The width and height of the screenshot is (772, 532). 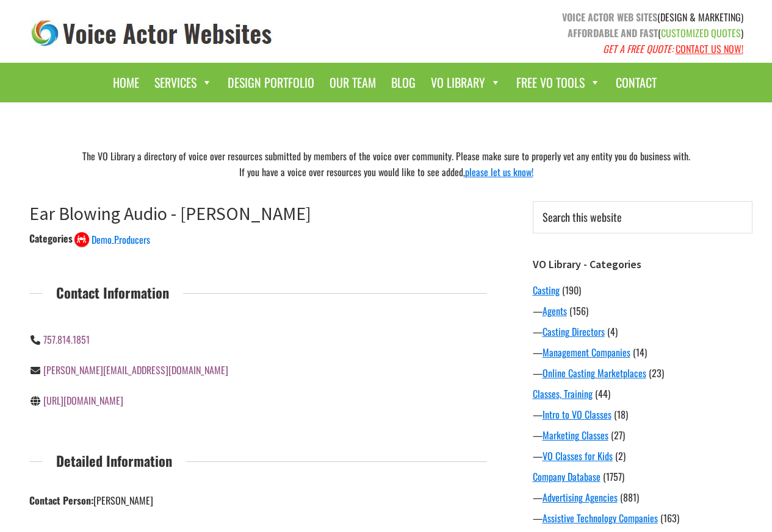 I want to click on a: Intro to VO Classes, so click(x=577, y=415).